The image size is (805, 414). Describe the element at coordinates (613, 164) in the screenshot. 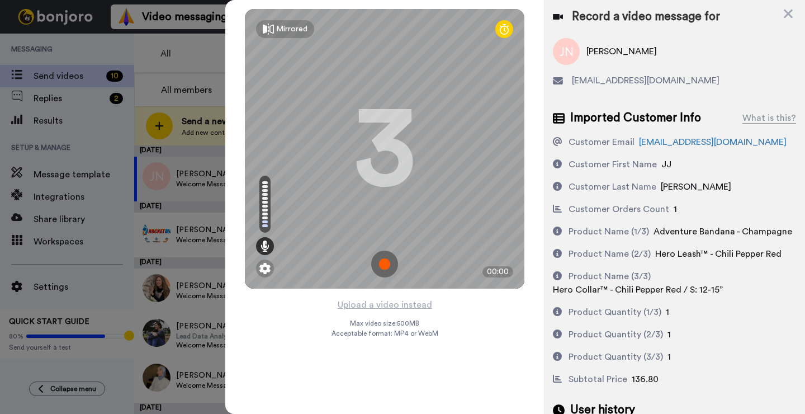

I see `div: Customer First Name` at that location.